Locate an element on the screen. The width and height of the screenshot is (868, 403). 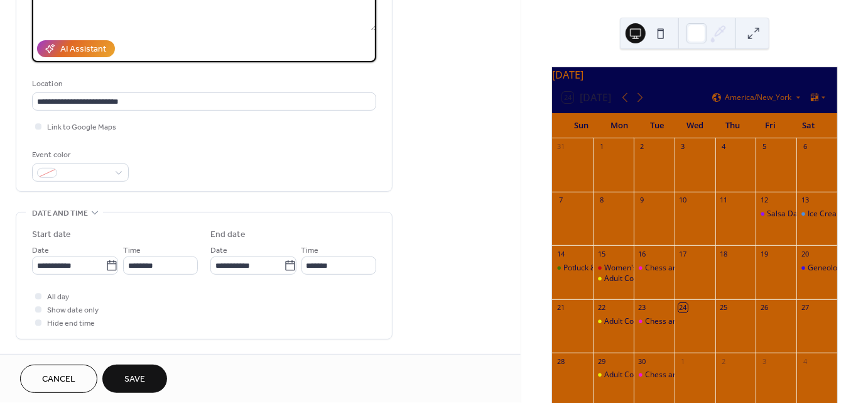
div: 22 is located at coordinates (601, 307).